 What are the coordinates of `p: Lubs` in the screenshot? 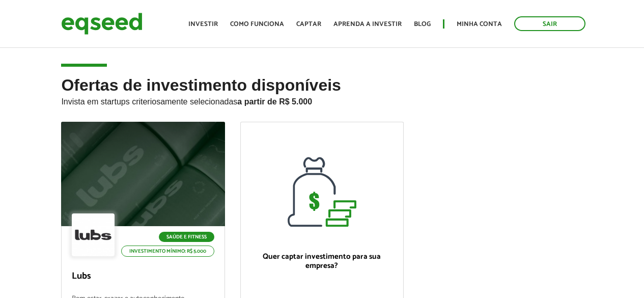 It's located at (142, 277).